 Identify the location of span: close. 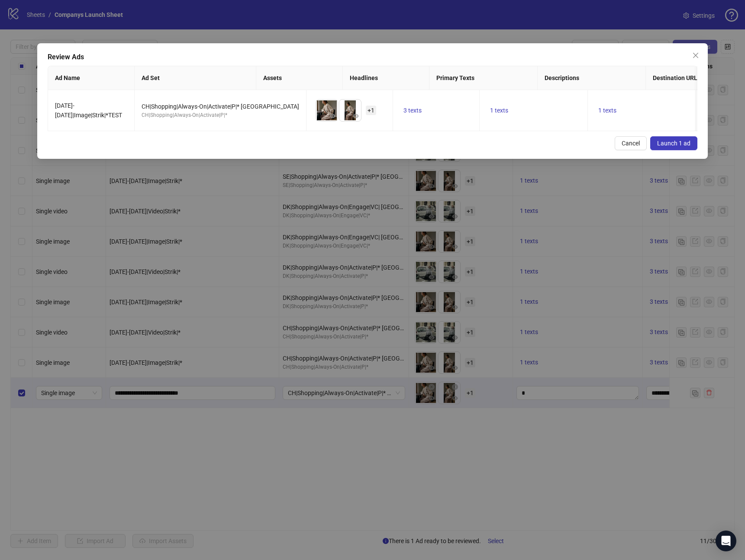
(696, 55).